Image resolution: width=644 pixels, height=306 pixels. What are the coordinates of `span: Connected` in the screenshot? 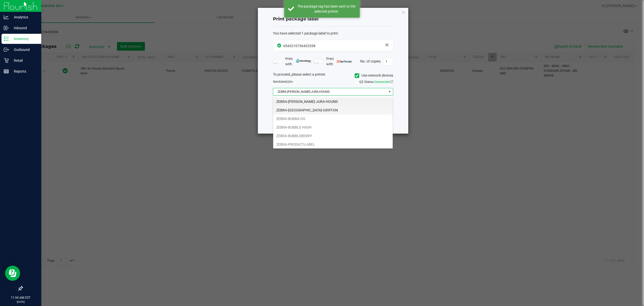 It's located at (382, 82).